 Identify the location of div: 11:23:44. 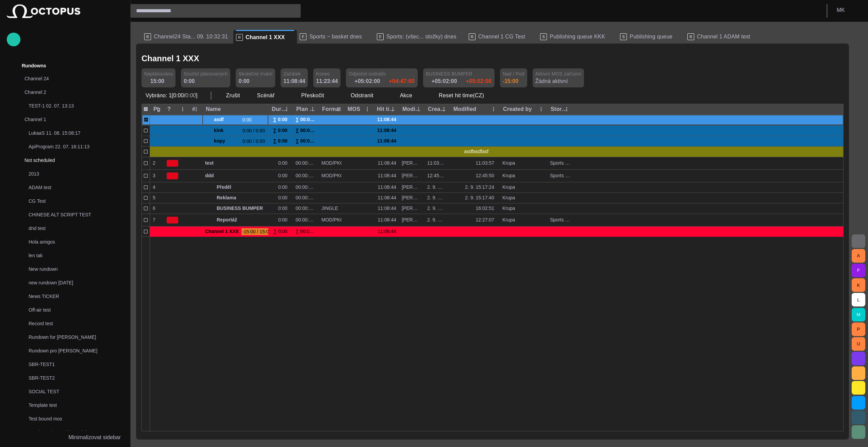
(327, 81).